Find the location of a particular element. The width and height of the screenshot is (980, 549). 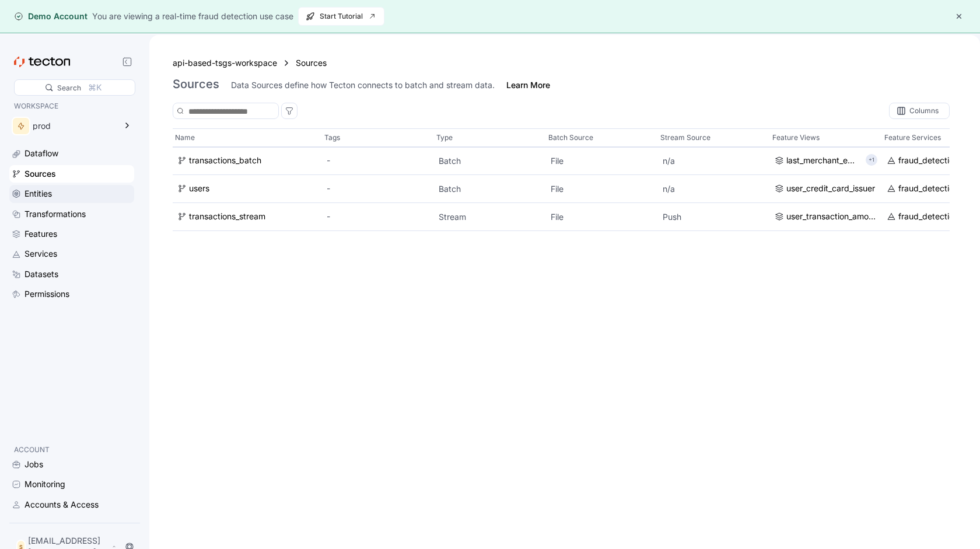

span: Start Tutorial is located at coordinates (341, 16).